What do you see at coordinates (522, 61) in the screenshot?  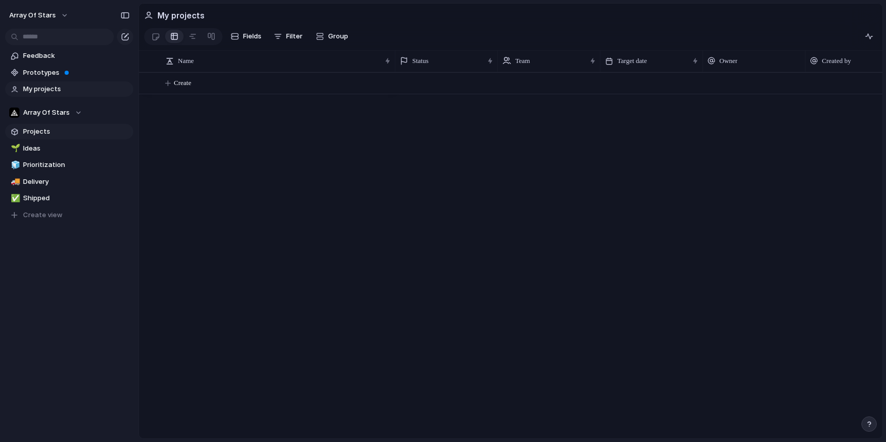 I see `span: Team` at bounding box center [522, 61].